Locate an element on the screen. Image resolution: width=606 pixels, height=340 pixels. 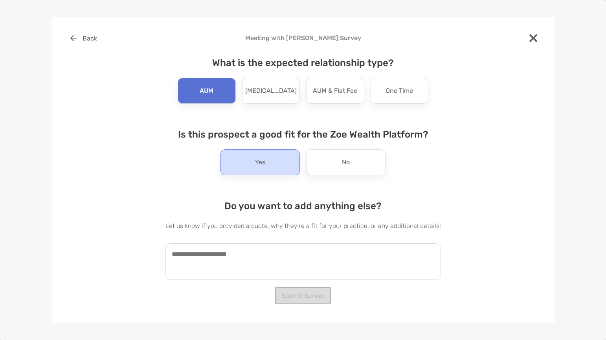
h4: What is the expected relationship type? is located at coordinates (303, 63).